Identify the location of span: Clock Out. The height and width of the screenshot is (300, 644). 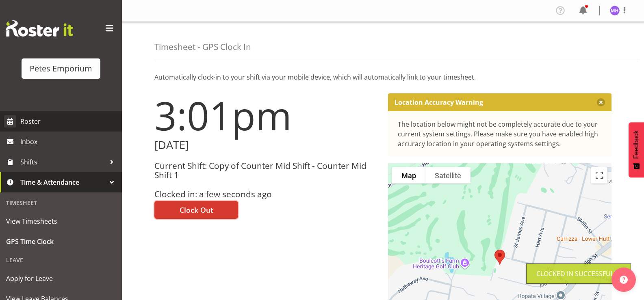
(196, 210).